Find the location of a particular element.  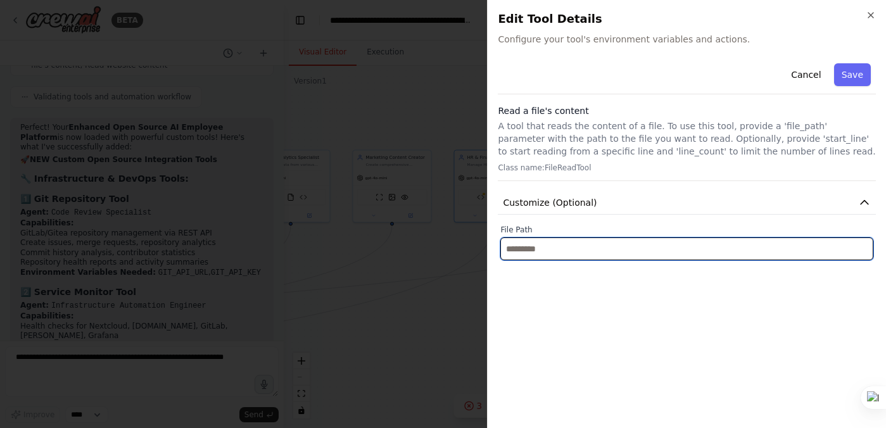

button: Cancel is located at coordinates (805, 75).